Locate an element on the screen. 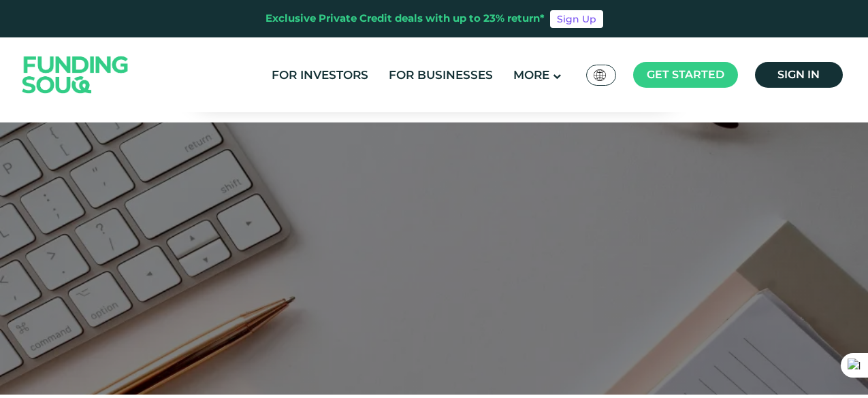 This screenshot has height=398, width=868. span: Sign in is located at coordinates (798, 74).